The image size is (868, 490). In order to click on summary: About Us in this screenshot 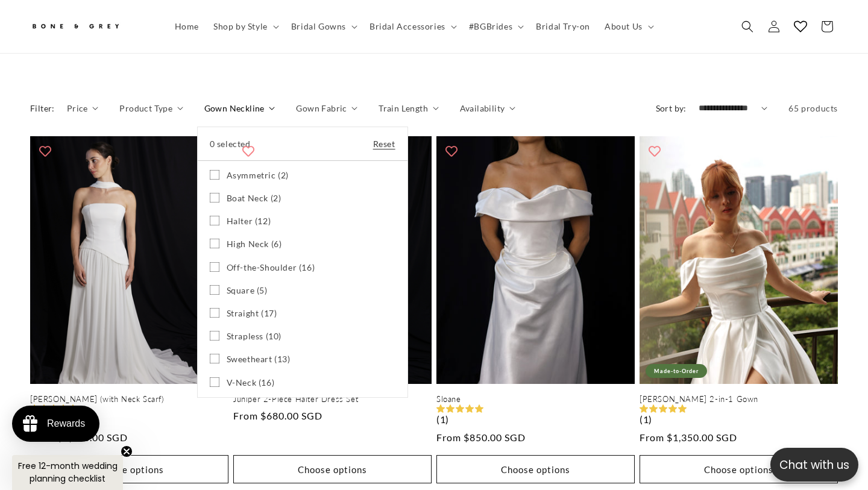, I will do `click(628, 27)`.